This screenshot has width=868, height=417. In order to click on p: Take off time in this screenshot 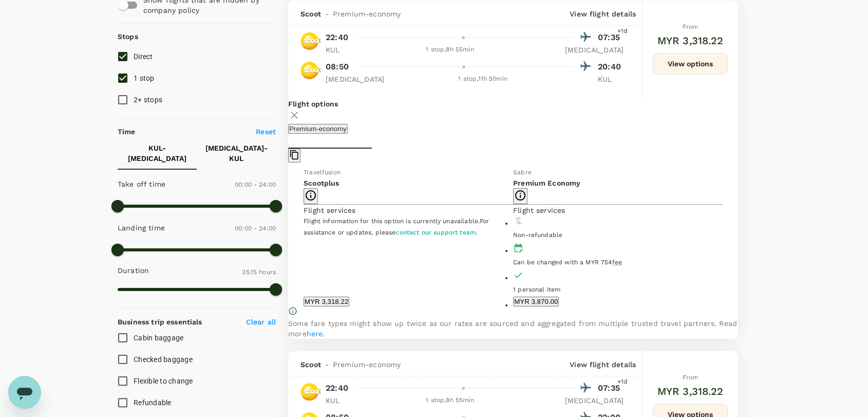, I will do `click(141, 184)`.